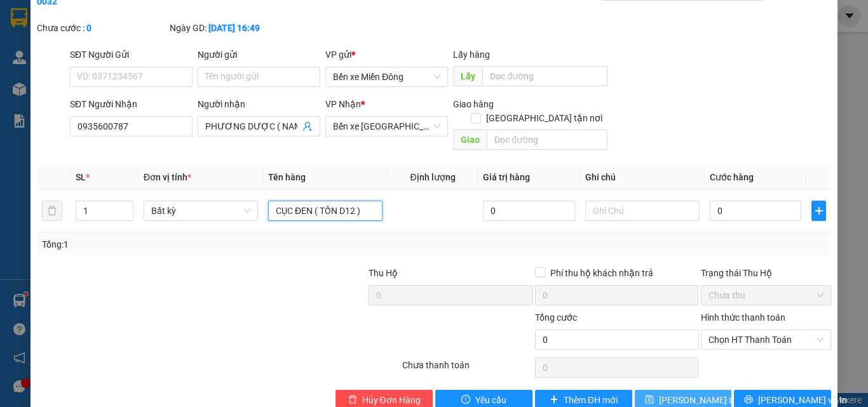 The height and width of the screenshot is (407, 868). Describe the element at coordinates (432, 177) in the screenshot. I see `span: Định lượng` at that location.